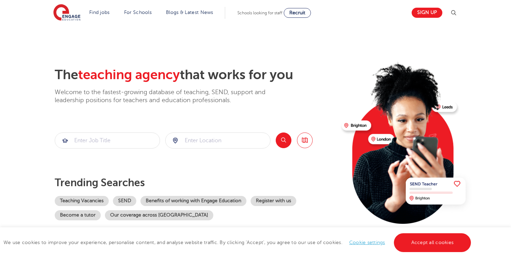  I want to click on a: Cookie settings, so click(367, 242).